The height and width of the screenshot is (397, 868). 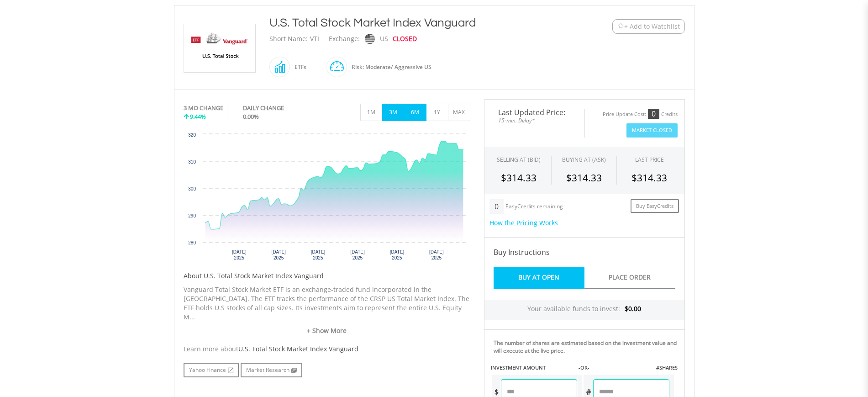 What do you see at coordinates (539, 278) in the screenshot?
I see `a: Buy At Open` at bounding box center [539, 278].